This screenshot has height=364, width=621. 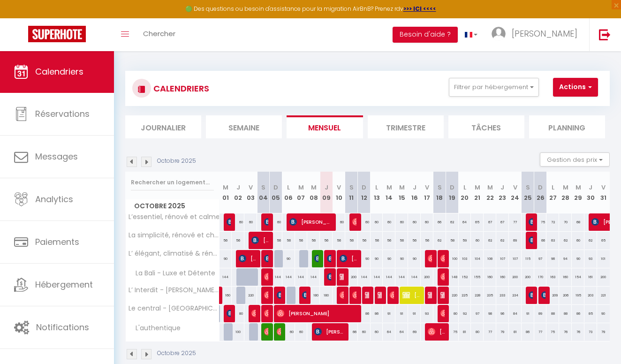 What do you see at coordinates (174, 253) in the screenshot?
I see `span: L’ élégant, climatisé & rénové` at bounding box center [174, 253].